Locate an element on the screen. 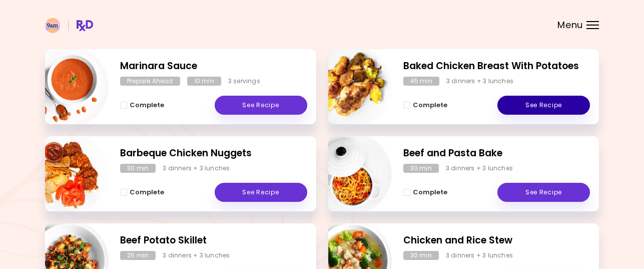 The image size is (644, 269). h2: Barbeque Chicken Nuggets is located at coordinates (214, 153).